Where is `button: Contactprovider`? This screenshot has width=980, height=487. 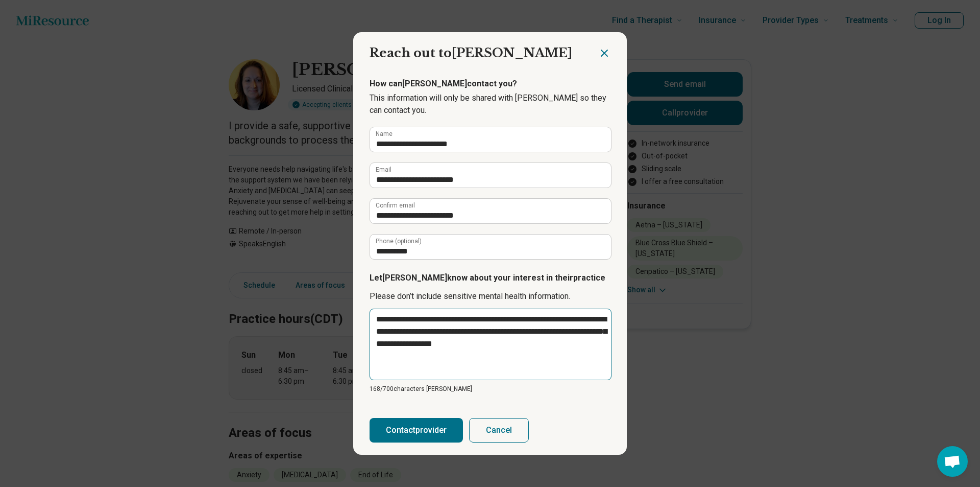 button: Contactprovider is located at coordinates (416, 430).